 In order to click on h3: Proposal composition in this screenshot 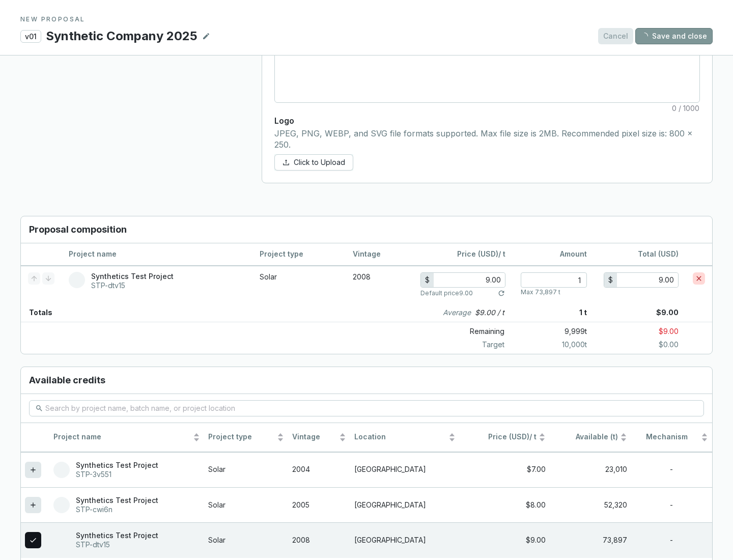, I will do `click(367, 229)`.